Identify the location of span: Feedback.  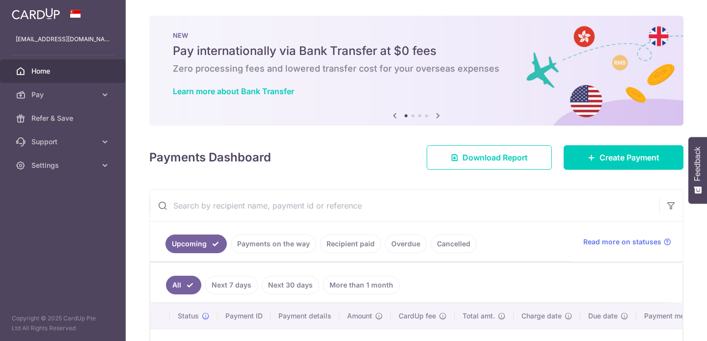
(698, 164).